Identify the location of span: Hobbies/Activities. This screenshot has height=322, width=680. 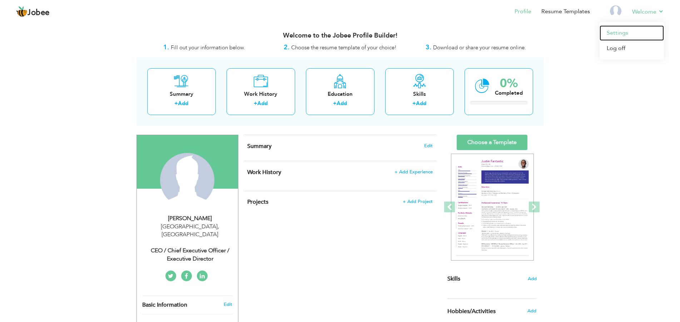
(472, 312).